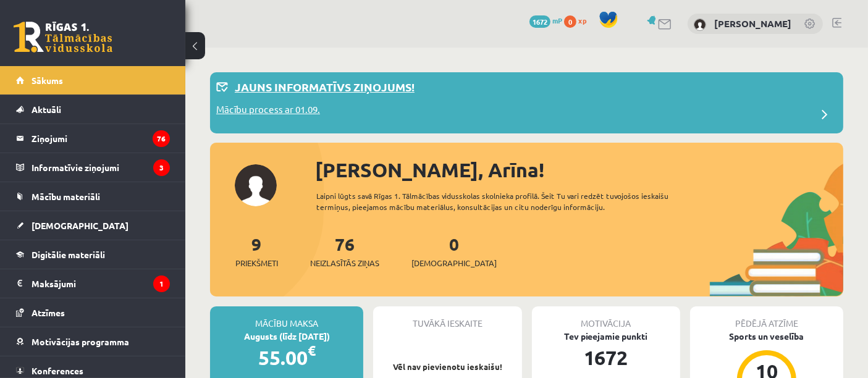 This screenshot has width=868, height=378. What do you see at coordinates (540, 22) in the screenshot?
I see `span: 1672` at bounding box center [540, 22].